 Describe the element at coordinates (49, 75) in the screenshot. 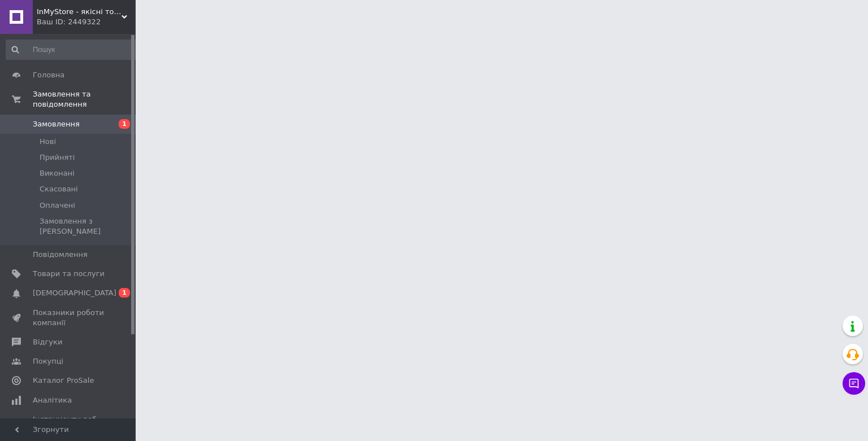

I see `span: Головна` at that location.